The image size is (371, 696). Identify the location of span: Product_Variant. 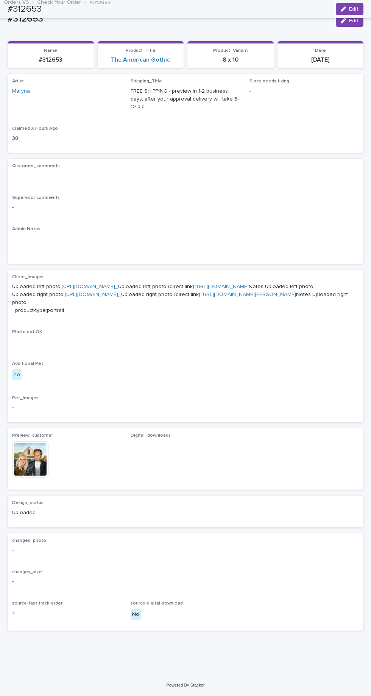
(230, 51).